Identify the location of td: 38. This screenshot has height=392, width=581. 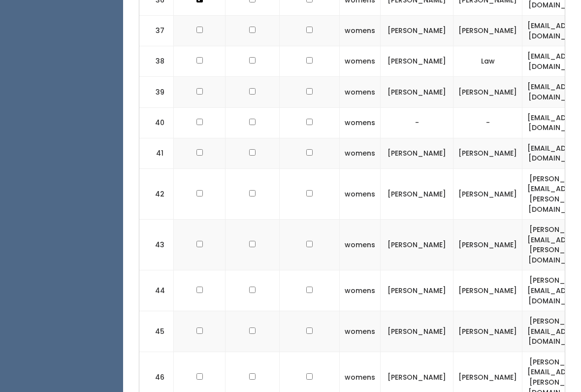
(157, 62).